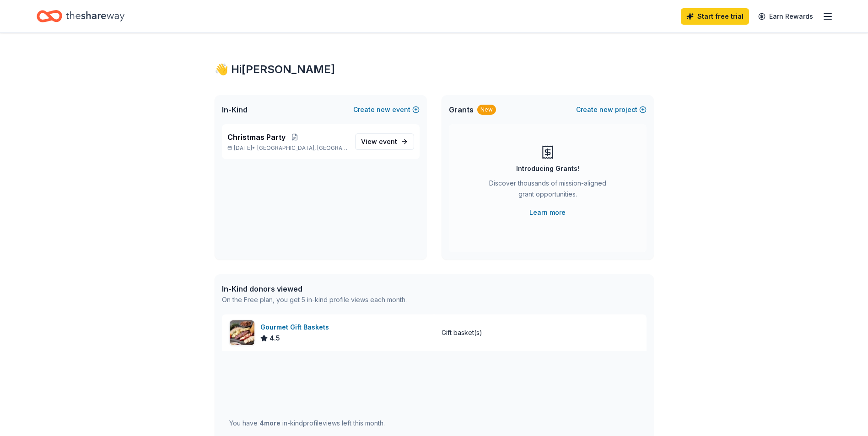 The width and height of the screenshot is (868, 436). I want to click on img: Image for Gourmet Gift Baskets, so click(242, 333).